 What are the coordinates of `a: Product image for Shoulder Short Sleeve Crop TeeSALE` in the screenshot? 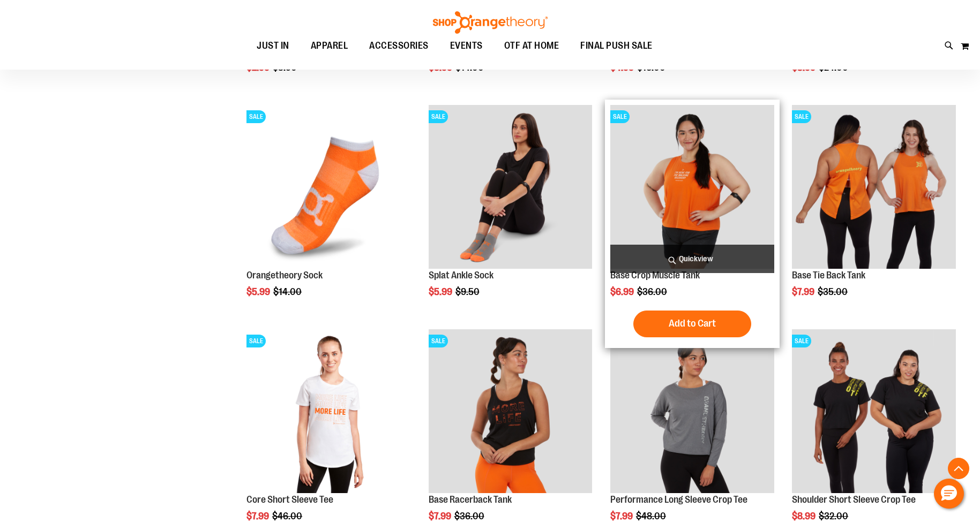 It's located at (874, 412).